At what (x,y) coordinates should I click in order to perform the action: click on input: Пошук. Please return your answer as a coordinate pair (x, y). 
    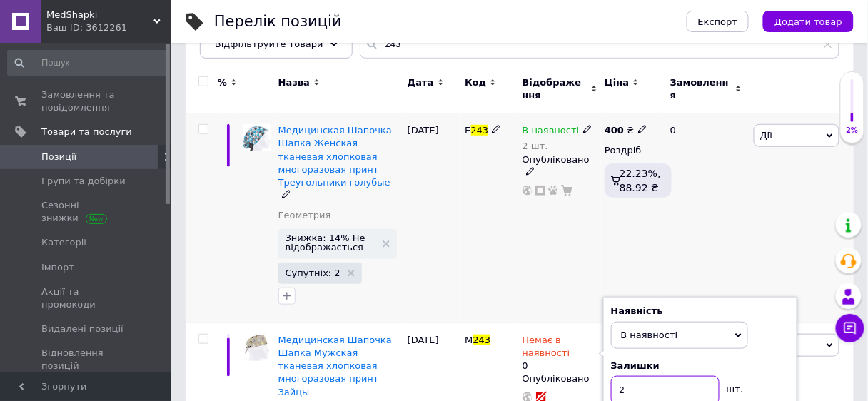
    Looking at the image, I should click on (87, 62).